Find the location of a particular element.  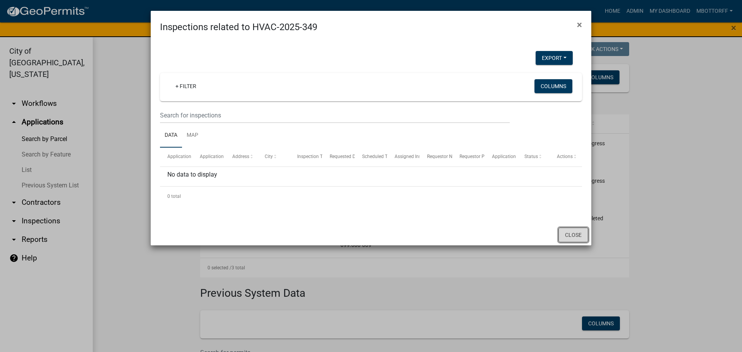

a: + Filter is located at coordinates (186, 86).